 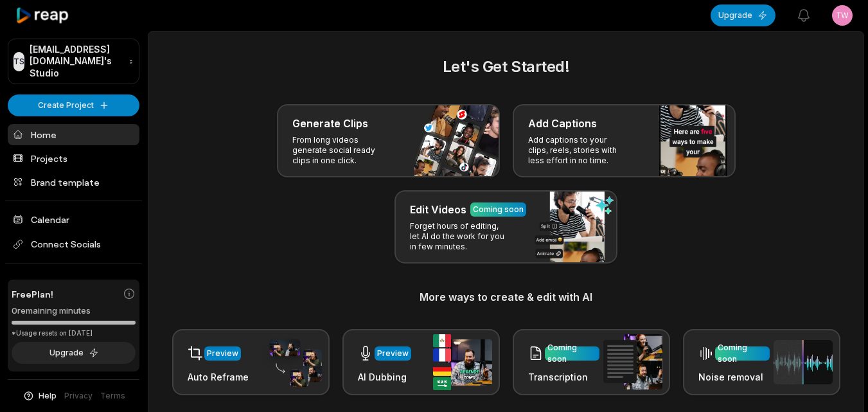 I want to click on h3: Transcription, so click(x=563, y=377).